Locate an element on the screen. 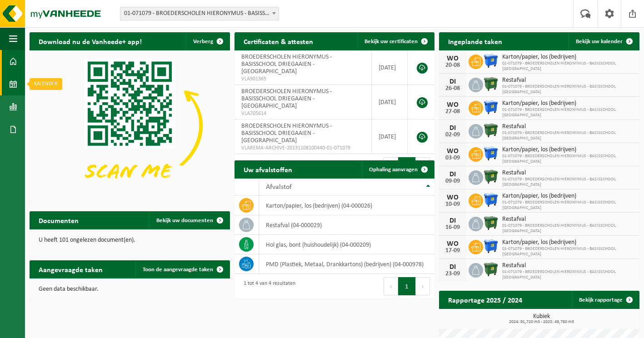  span: Bekijk uw kalender is located at coordinates (599, 42).